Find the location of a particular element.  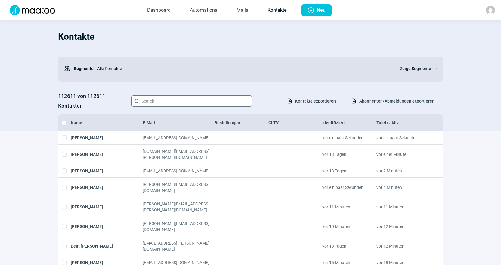

button: Abonnenten/Abmeldungen exportieren is located at coordinates (392, 101).